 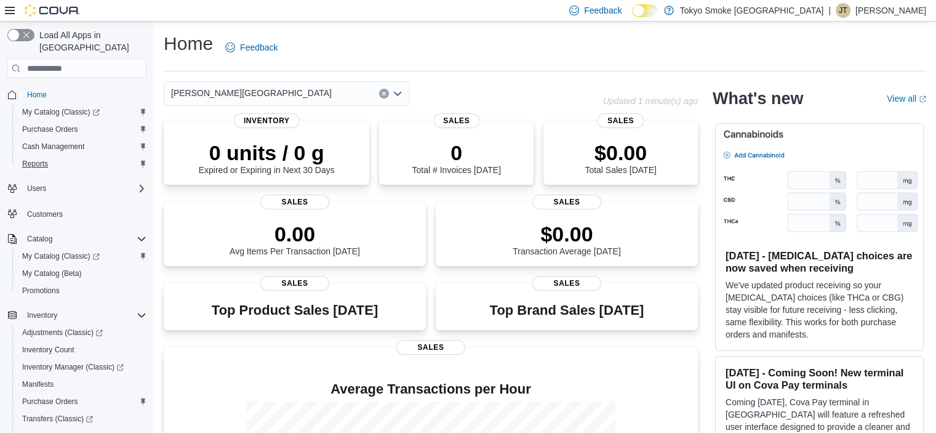 I want to click on button: Inventory, so click(x=42, y=315).